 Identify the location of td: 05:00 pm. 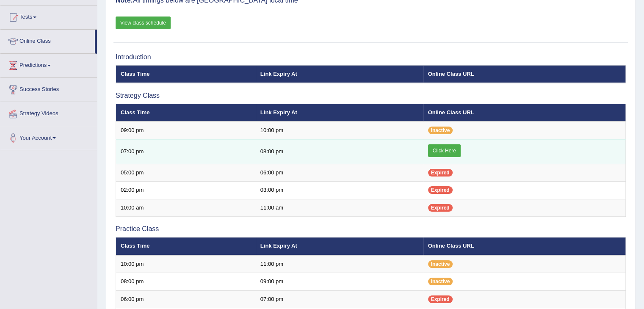
(186, 173).